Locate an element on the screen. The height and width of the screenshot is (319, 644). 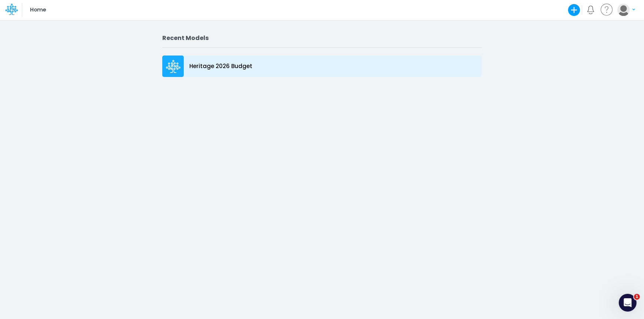
span: 1 is located at coordinates (637, 297).